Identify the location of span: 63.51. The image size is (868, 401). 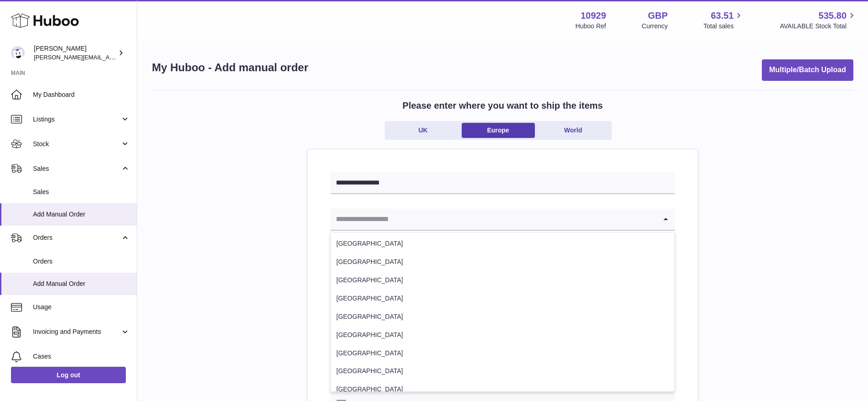
(722, 15).